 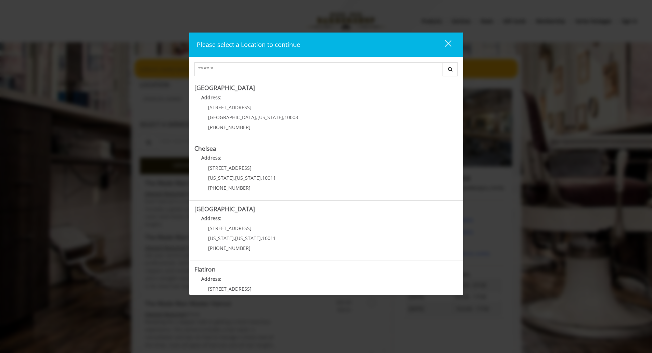 I want to click on div: close dialog, so click(x=444, y=45).